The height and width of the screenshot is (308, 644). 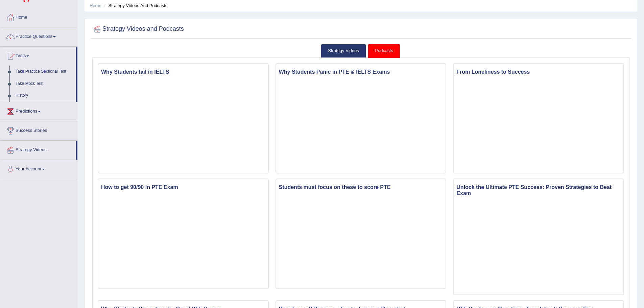 I want to click on a: Your Account, so click(x=39, y=169).